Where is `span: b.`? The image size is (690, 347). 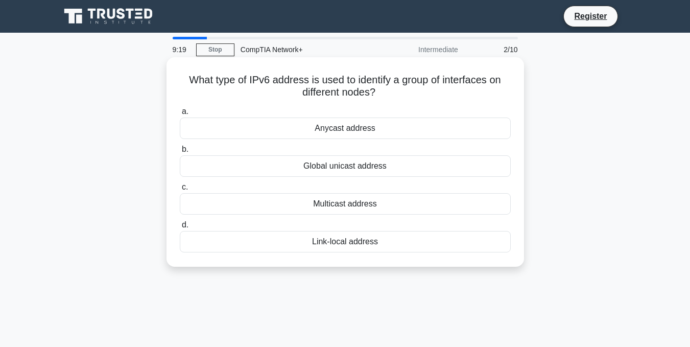 span: b. is located at coordinates (185, 149).